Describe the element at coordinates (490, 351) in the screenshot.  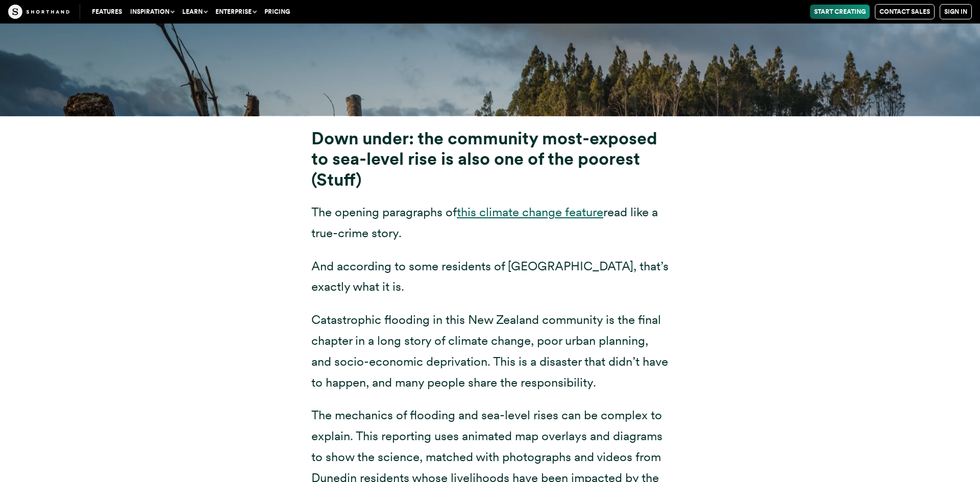
I see `p: Catastrophic flooding in this New Zealand community is the final chapter in a long story of clima...` at that location.